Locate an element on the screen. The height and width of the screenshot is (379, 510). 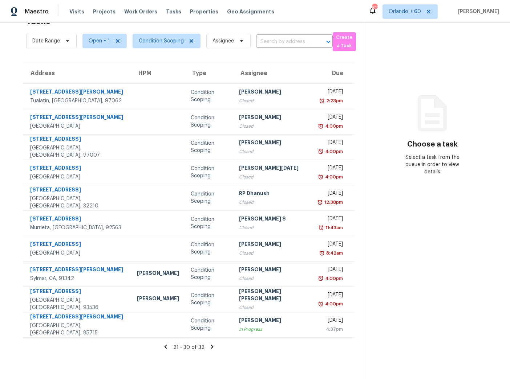
input: Search by address is located at coordinates (284, 42).